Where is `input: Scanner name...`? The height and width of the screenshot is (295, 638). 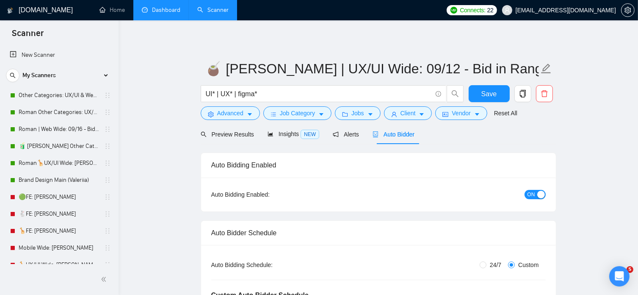
input: Scanner name... is located at coordinates (372, 69).